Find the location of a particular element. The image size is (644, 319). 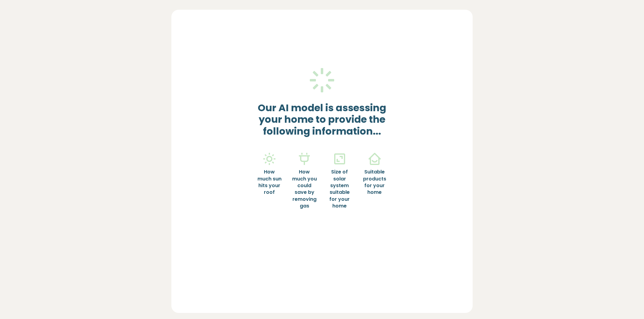

p: This may take few seconds is located at coordinates (322, 259).